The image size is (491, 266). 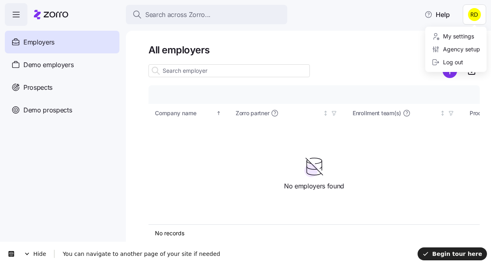 I want to click on div: My settings, so click(x=453, y=36).